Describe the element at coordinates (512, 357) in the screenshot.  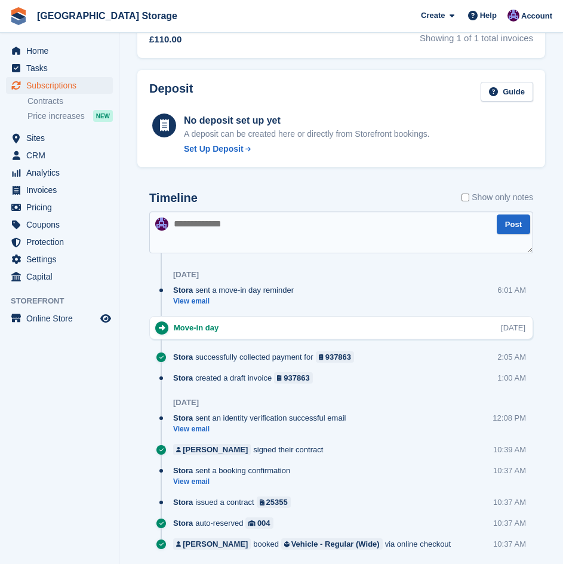
I see `div: 2:05 AM` at that location.